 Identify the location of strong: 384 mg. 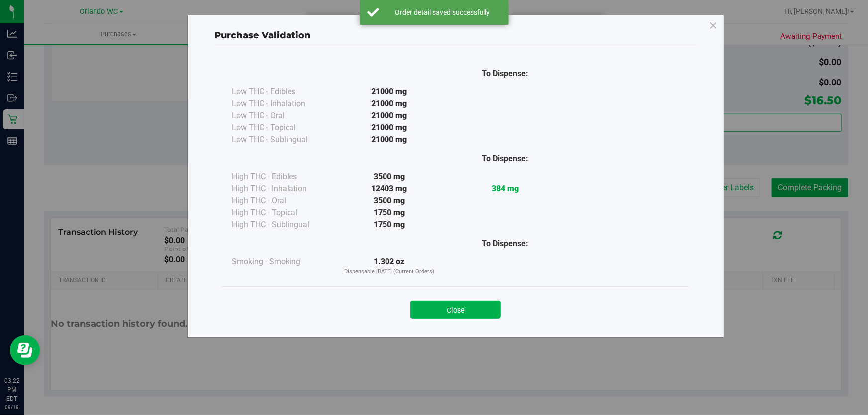
(505, 189).